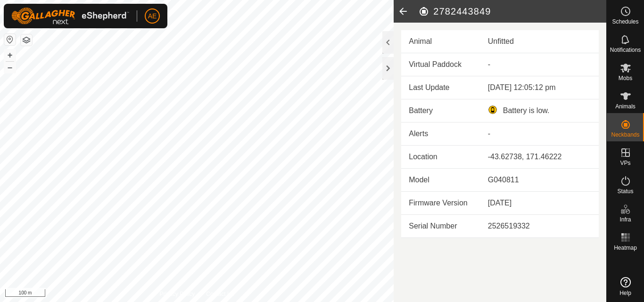 This screenshot has height=302, width=644. Describe the element at coordinates (152, 16) in the screenshot. I see `span: AE` at that location.